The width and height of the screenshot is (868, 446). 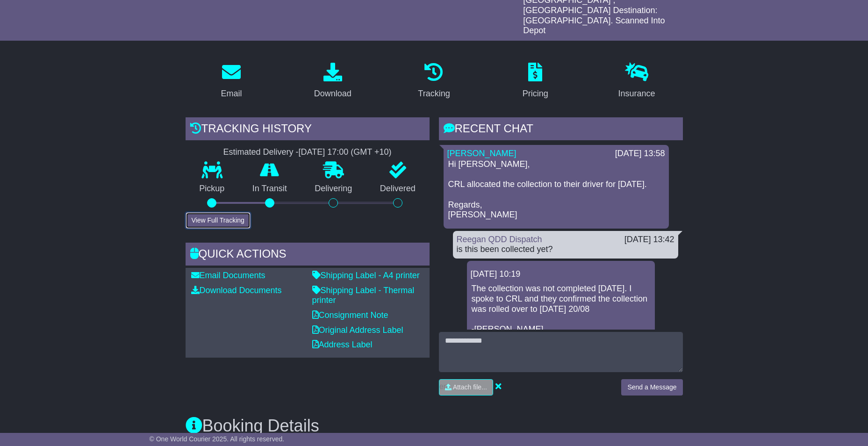 What do you see at coordinates (334, 189) in the screenshot?
I see `p: Delivering` at bounding box center [334, 189].